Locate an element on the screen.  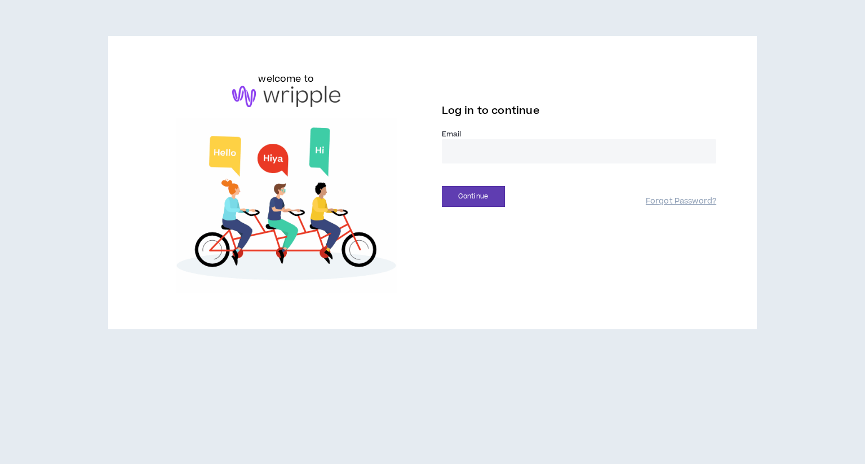
img: Welcome to Wripple is located at coordinates (286, 206).